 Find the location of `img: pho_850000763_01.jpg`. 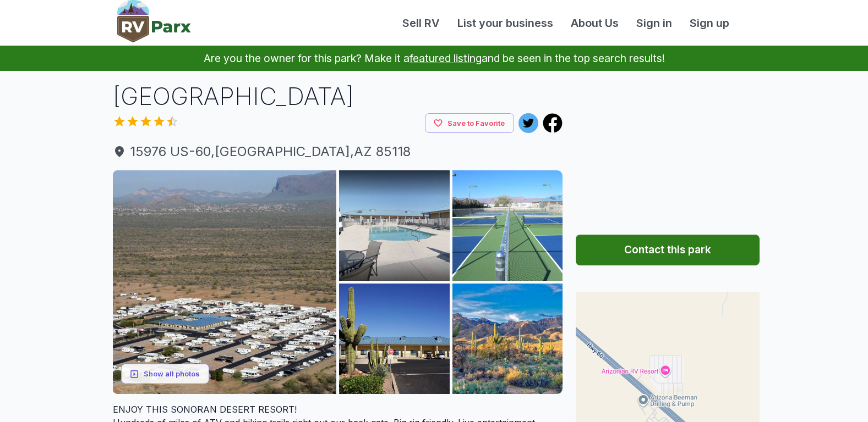

img: pho_850000763_01.jpg is located at coordinates (225, 282).